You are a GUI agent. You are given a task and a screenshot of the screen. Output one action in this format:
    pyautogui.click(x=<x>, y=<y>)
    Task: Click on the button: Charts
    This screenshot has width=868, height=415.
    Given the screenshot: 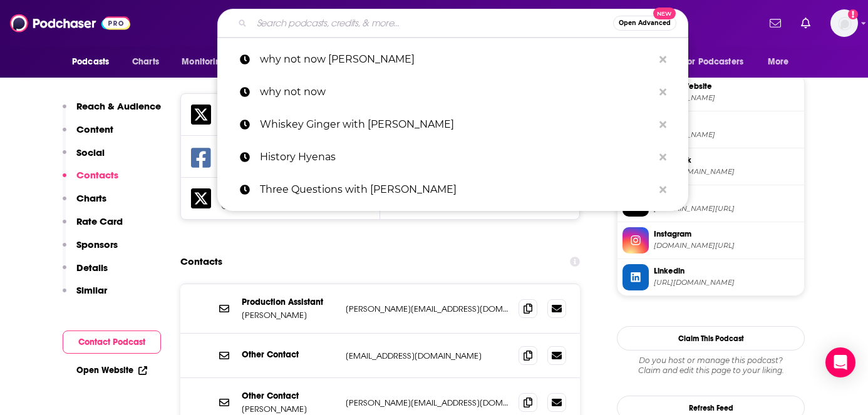 What is the action you would take?
    pyautogui.click(x=85, y=204)
    